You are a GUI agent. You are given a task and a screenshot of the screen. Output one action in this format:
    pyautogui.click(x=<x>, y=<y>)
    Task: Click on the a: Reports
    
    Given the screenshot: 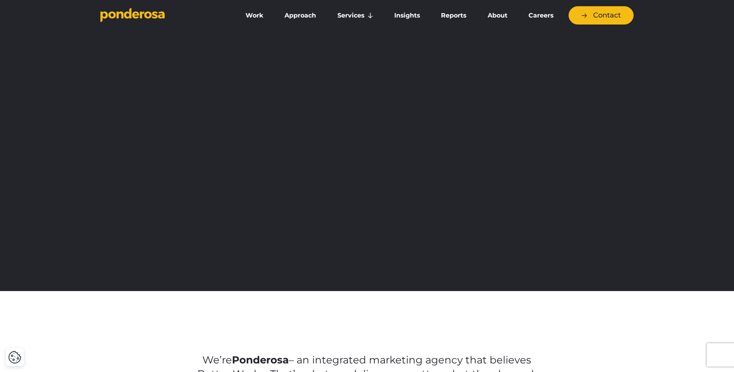 What is the action you would take?
    pyautogui.click(x=454, y=16)
    